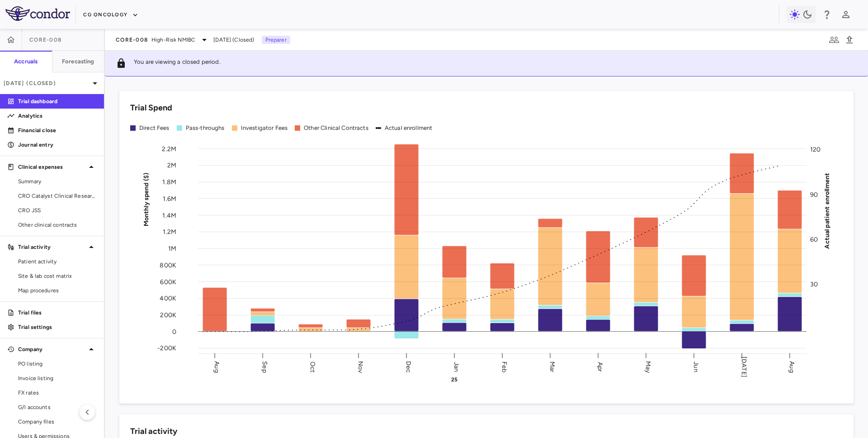  What do you see at coordinates (169, 198) in the screenshot?
I see `tspan: 1.6M` at bounding box center [169, 198].